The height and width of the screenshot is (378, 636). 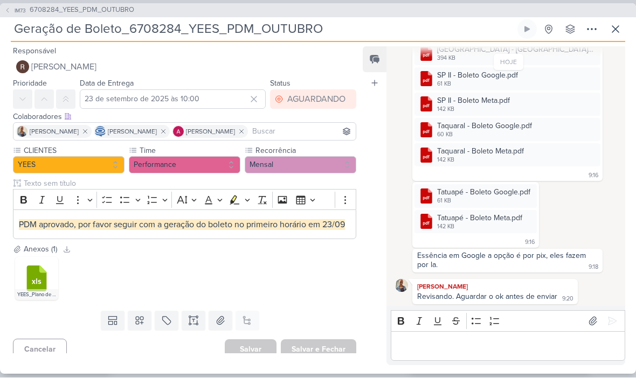 I want to click on input: Kard Sem Título, so click(x=263, y=30).